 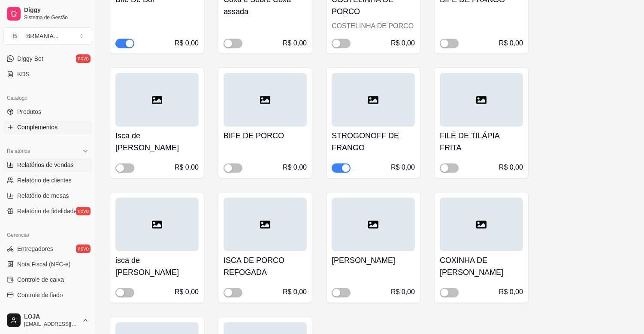 I want to click on span: KDS, so click(x=23, y=75).